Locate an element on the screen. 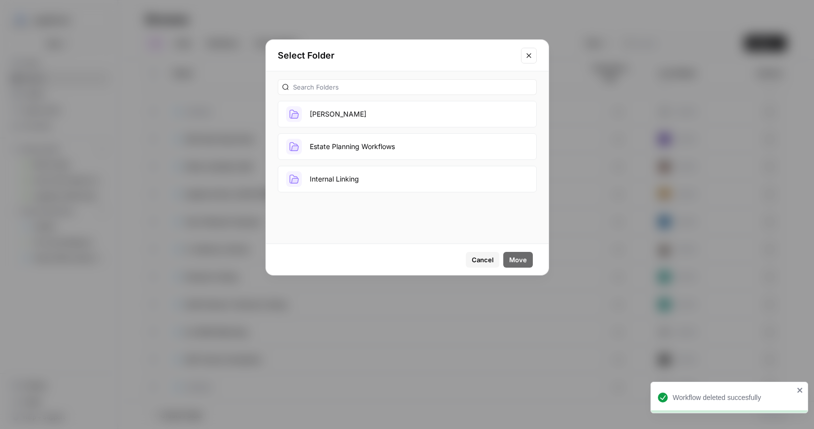  button: Move is located at coordinates (518, 260).